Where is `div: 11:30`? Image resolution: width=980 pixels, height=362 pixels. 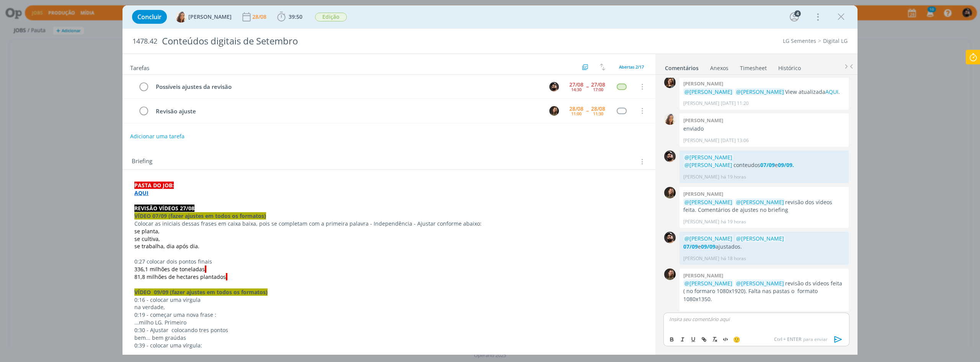
div: 11:30 is located at coordinates (598, 113).